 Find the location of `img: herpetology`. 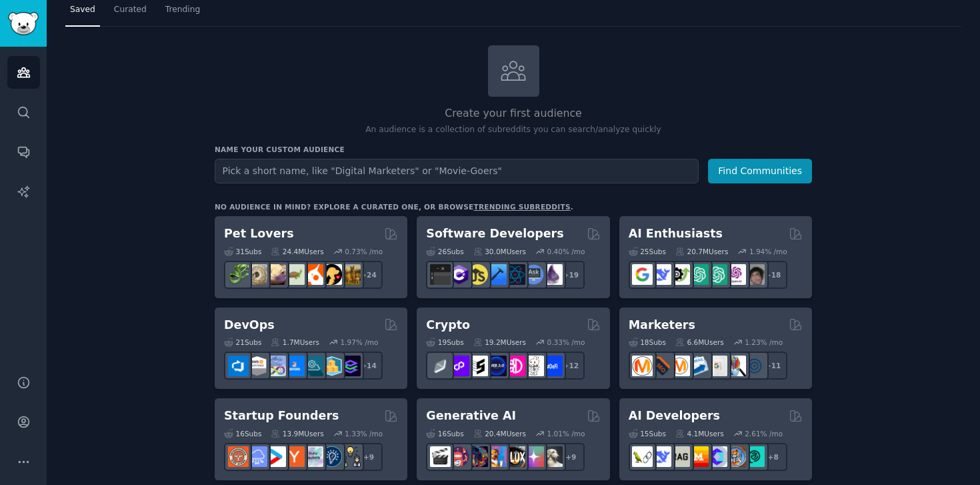

img: herpetology is located at coordinates (238, 274).